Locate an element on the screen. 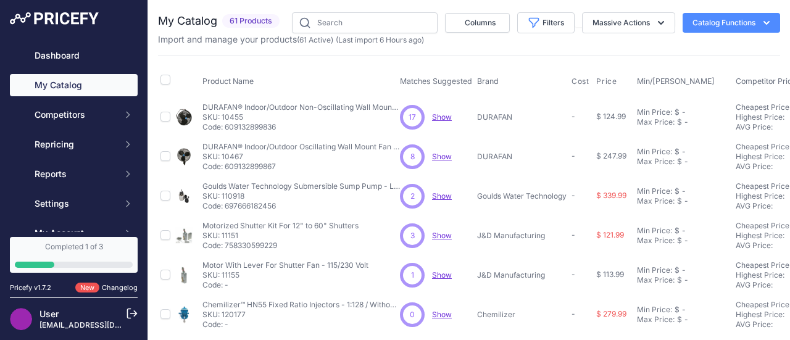 The image size is (790, 340). span: $ 124.99 is located at coordinates (611, 116).